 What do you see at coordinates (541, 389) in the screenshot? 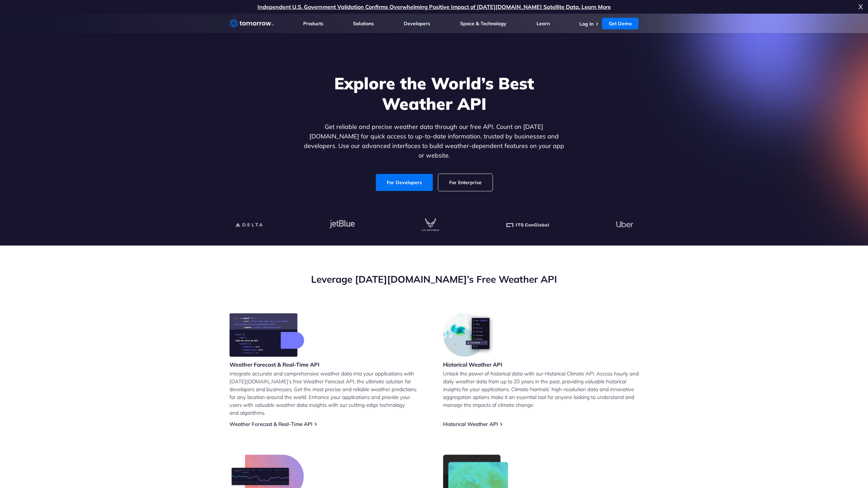
I see `p: Unlock the power of historical data with our Historical Climate API. Access hourly and daily weat...` at bounding box center [541, 389].